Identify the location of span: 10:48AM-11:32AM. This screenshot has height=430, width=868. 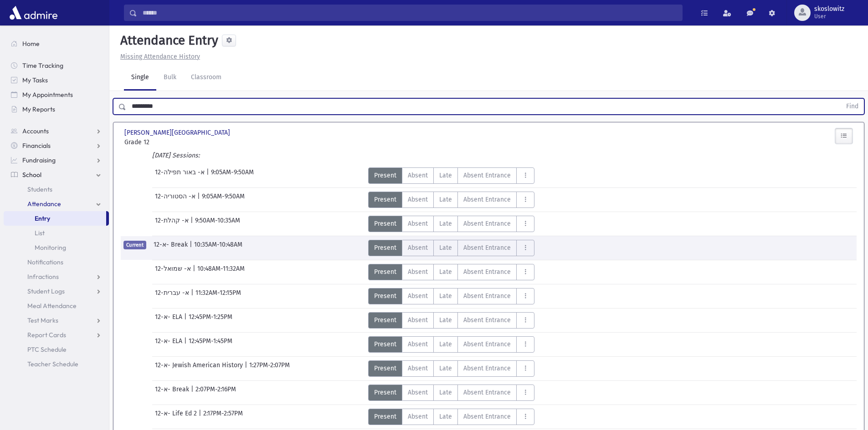
(221, 273).